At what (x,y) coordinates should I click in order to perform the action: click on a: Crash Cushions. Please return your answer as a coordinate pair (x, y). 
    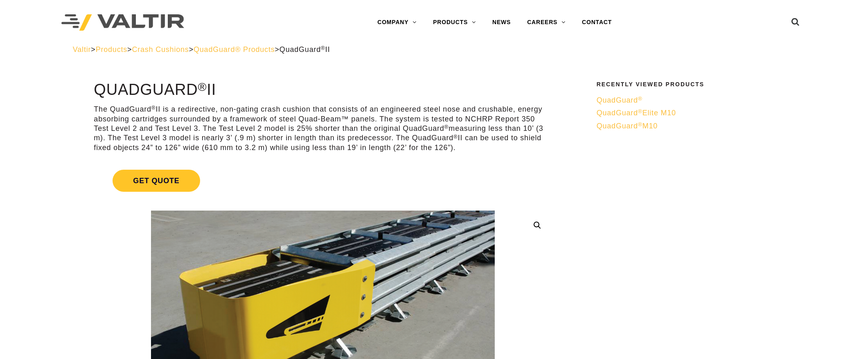
    Looking at the image, I should click on (160, 50).